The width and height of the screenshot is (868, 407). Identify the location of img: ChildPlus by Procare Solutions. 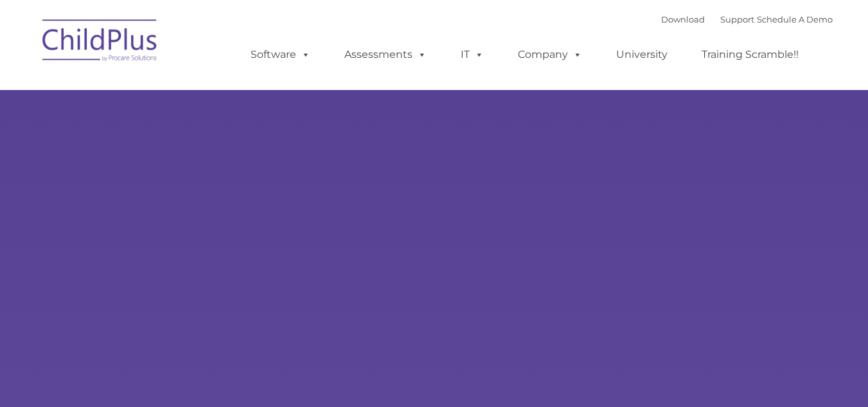
(100, 43).